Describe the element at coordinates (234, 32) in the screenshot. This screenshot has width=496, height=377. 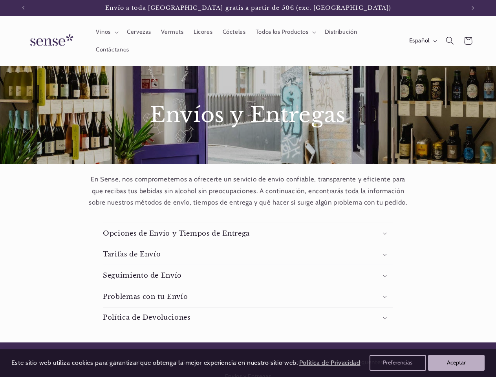
I see `span: Cócteles` at that location.